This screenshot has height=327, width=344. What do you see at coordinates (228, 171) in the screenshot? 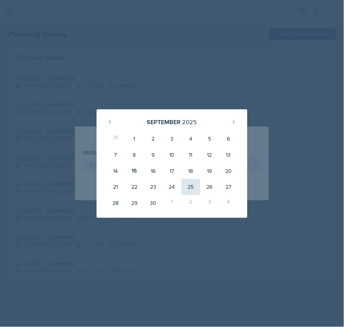
I see `div: 20` at bounding box center [228, 171].